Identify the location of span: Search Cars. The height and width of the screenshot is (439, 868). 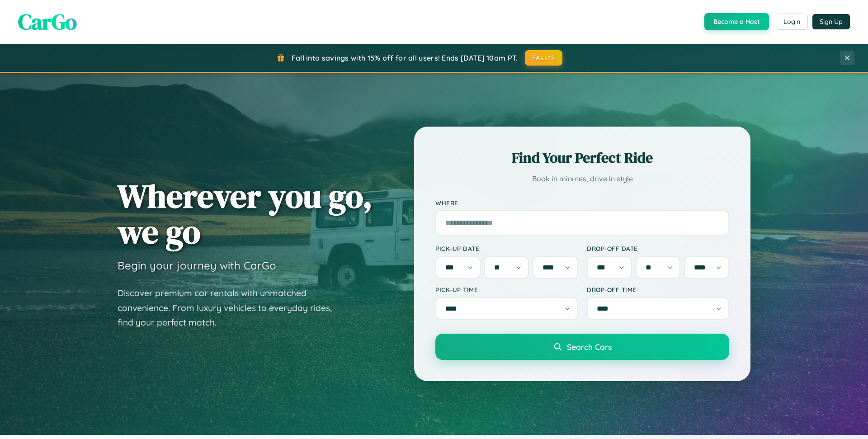
(589, 346).